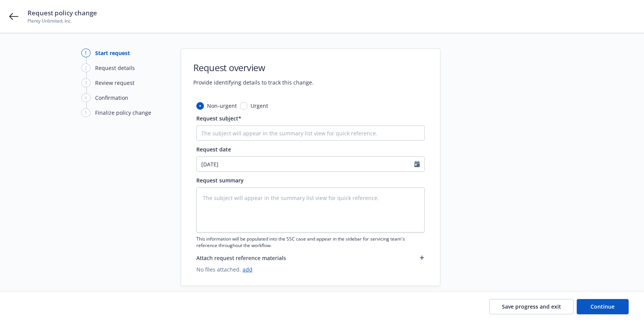 This screenshot has width=644, height=322. Describe the element at coordinates (259, 105) in the screenshot. I see `span: Urgent` at that location.